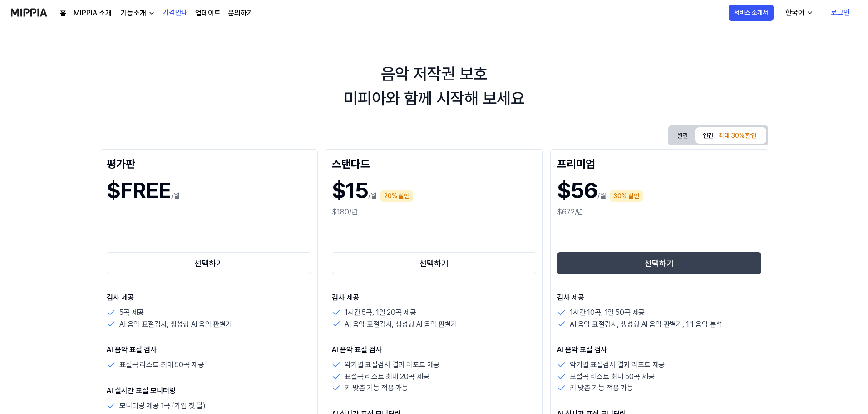 The image size is (868, 414). Describe the element at coordinates (659, 163) in the screenshot. I see `div: 프리미엄` at that location.